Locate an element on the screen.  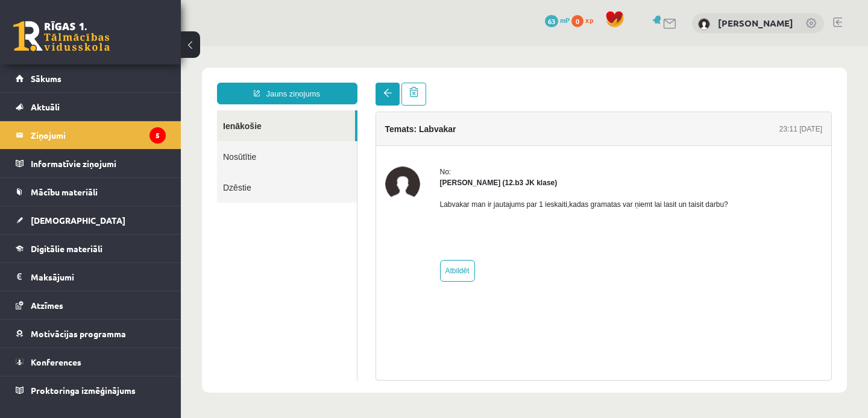
a: Aktuāli is located at coordinates (91, 107).